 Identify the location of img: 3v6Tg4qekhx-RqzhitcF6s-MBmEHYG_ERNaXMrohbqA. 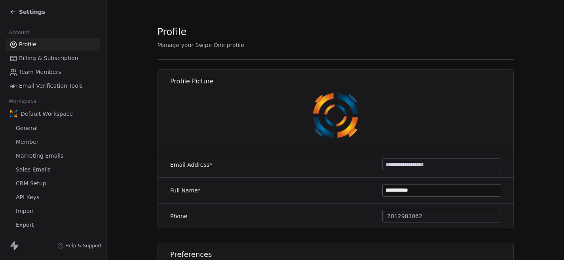
(335, 116).